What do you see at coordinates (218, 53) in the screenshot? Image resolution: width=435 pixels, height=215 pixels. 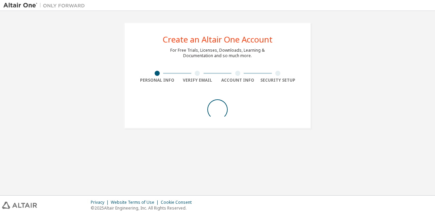 I see `div: For Free Trials, Licenses, Downloads, Learning & Documentation and so much more.` at bounding box center [218, 53].